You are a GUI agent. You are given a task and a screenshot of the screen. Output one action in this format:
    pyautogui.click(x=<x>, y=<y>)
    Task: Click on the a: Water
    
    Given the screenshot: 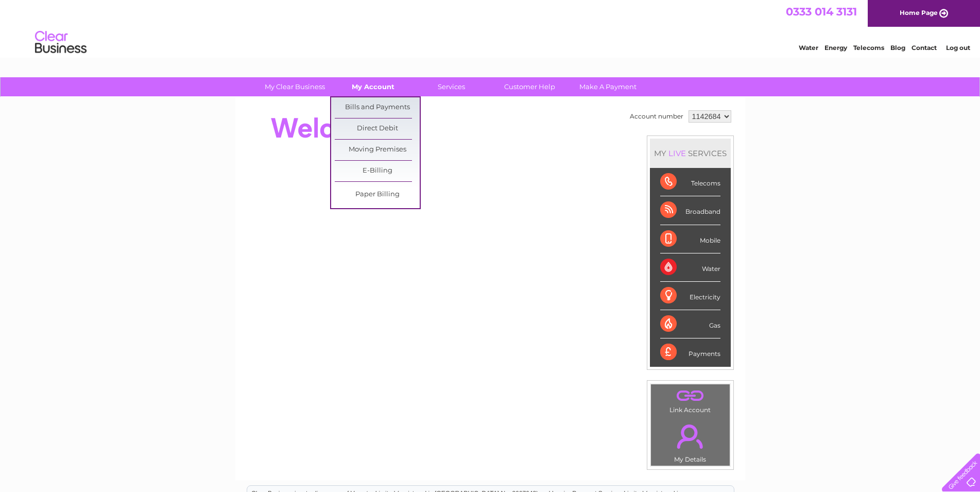 What is the action you would take?
    pyautogui.click(x=808, y=48)
    